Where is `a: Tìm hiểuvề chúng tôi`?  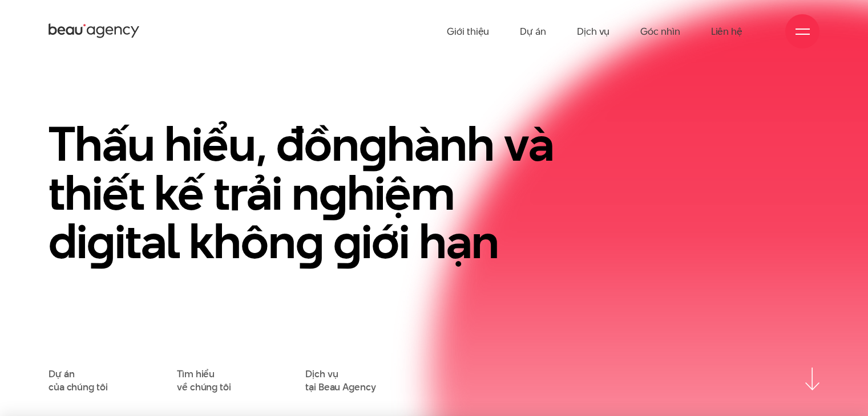
a: Tìm hiểuvề chúng tôi is located at coordinates (203, 380).